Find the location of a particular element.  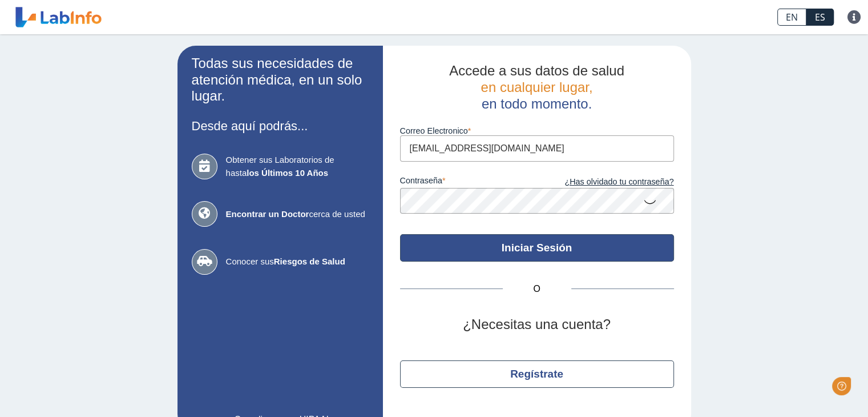

span: cerca de usted is located at coordinates (297, 214).